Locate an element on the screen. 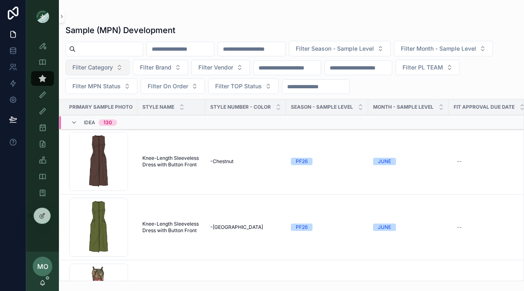 This screenshot has width=524, height=291. div: 130 is located at coordinates (108, 123).